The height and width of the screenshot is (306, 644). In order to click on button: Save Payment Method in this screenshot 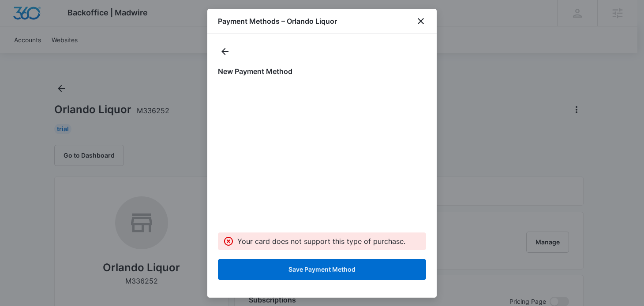, I will do `click(322, 270)`.